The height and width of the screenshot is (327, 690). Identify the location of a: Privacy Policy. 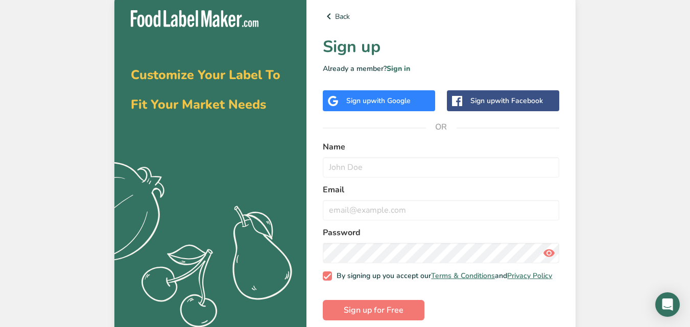
(529, 276).